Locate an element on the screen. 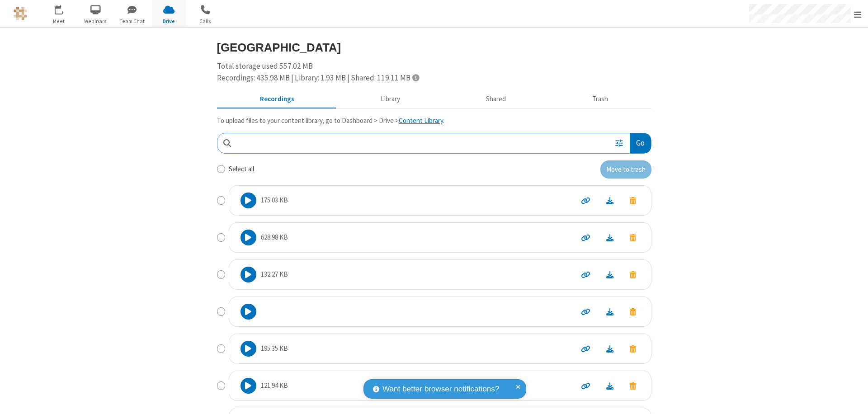 The image size is (868, 414). button: Shared during meetings is located at coordinates (496, 100).